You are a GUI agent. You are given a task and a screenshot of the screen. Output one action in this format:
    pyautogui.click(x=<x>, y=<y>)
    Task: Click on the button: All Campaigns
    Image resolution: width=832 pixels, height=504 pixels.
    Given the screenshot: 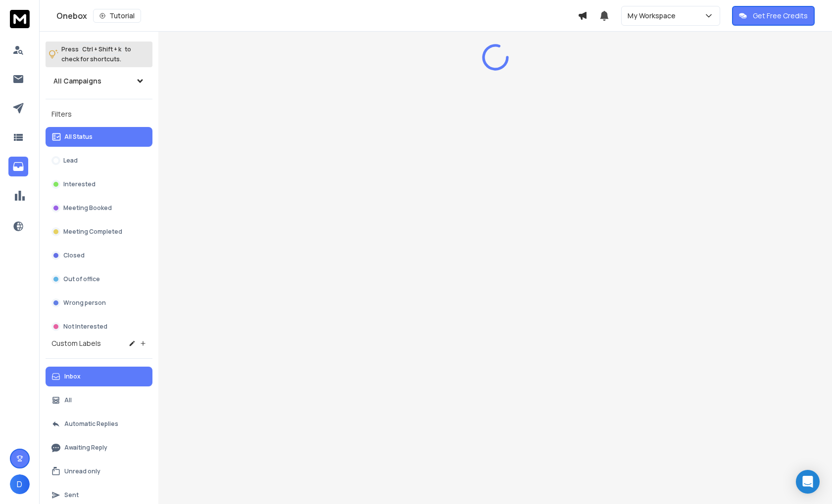 What is the action you would take?
    pyautogui.click(x=99, y=81)
    